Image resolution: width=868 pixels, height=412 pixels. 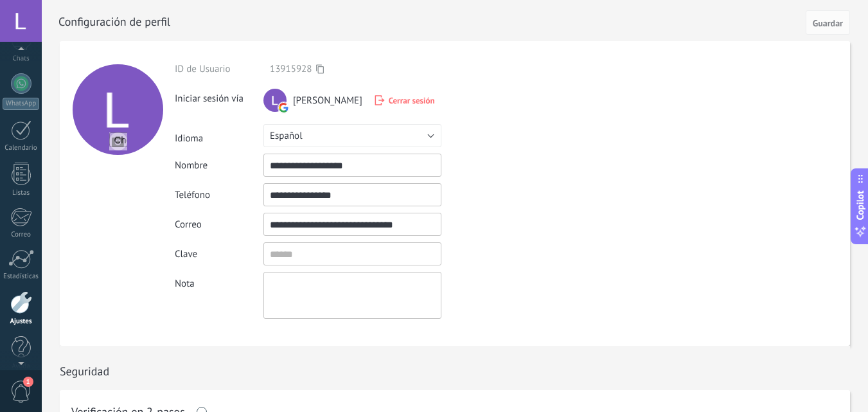 What do you see at coordinates (219, 254) in the screenshot?
I see `div: Clave` at bounding box center [219, 254].